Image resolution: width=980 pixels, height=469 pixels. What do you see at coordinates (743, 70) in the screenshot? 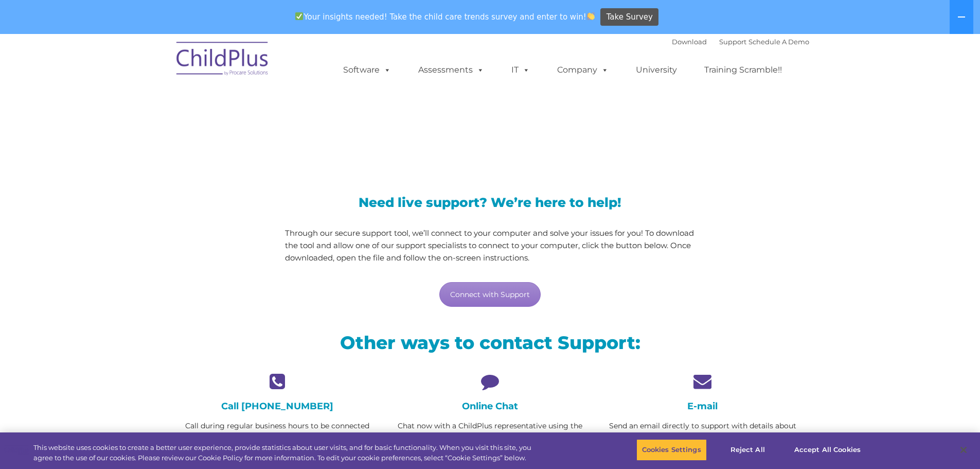
I see `a: Training Scramble!!` at bounding box center [743, 70].